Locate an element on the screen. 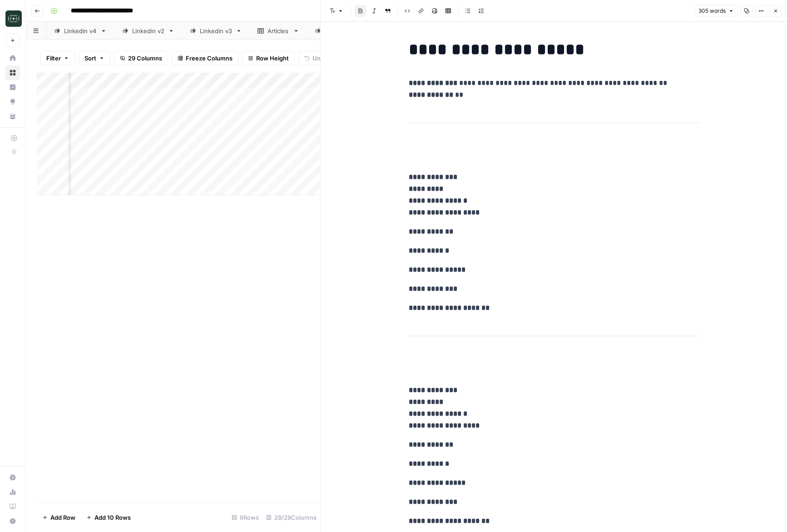 The height and width of the screenshot is (532, 787). a: Linkedin v2 is located at coordinates (148, 31).